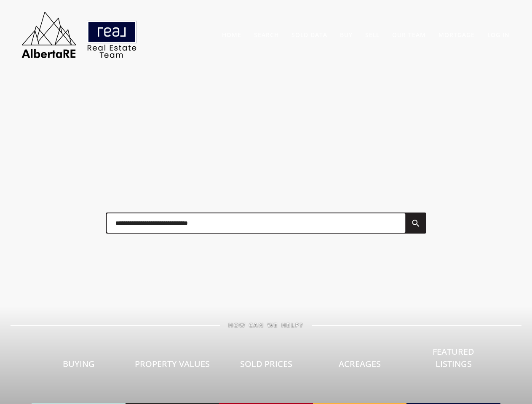 The height and width of the screenshot is (404, 532). Describe the element at coordinates (409, 35) in the screenshot. I see `a: Our Team` at that location.